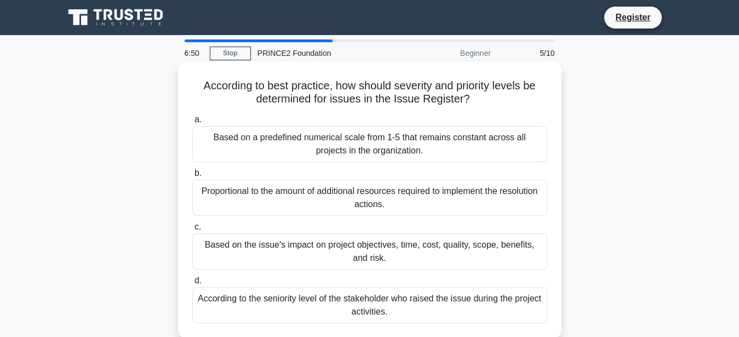  What do you see at coordinates (370, 305) in the screenshot?
I see `div: According to the seniority level of the stakeholder who raised the issue during the project activ...` at bounding box center [370, 305].